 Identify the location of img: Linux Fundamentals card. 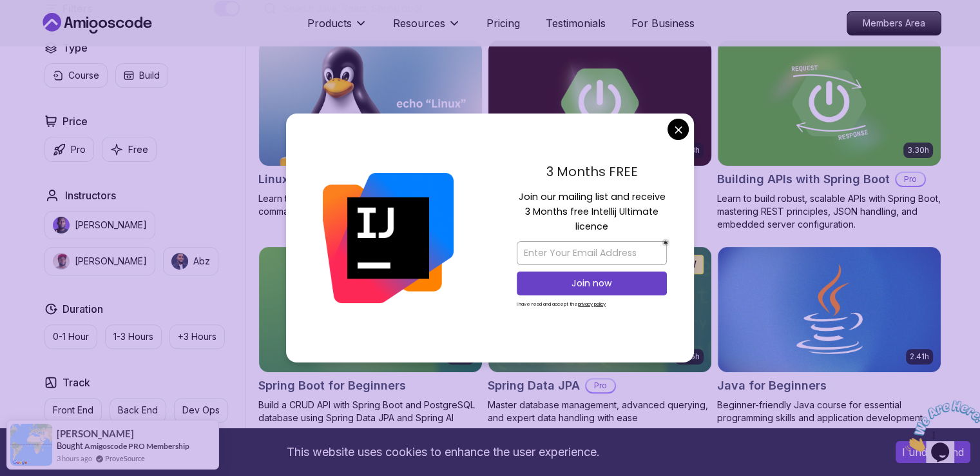
(371, 103).